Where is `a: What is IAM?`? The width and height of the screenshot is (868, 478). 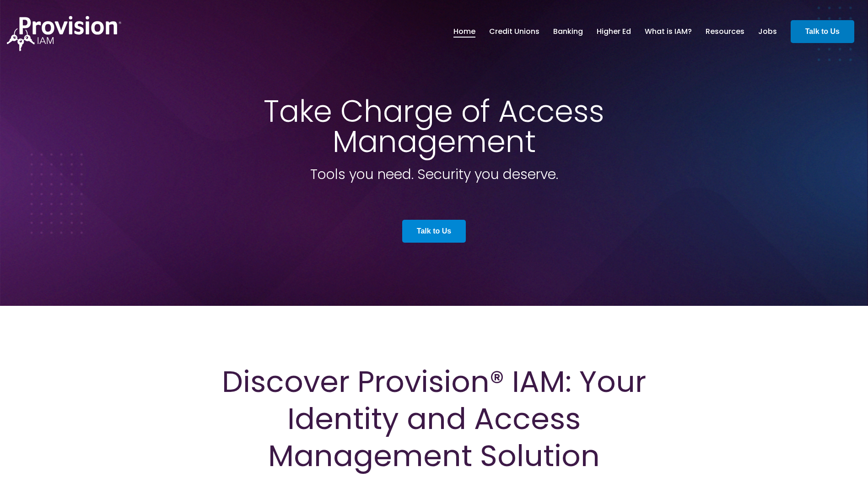 a: What is IAM? is located at coordinates (668, 32).